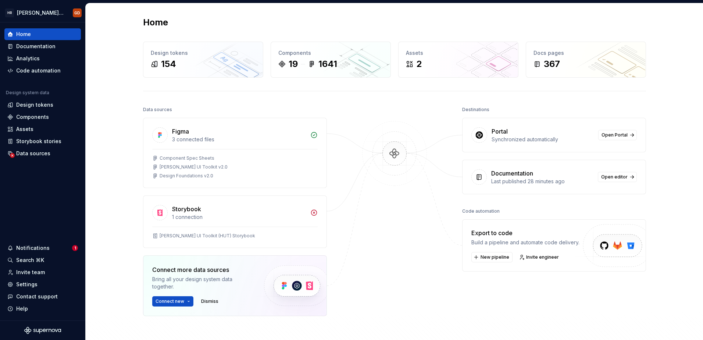 Image resolution: width=703 pixels, height=340 pixels. Describe the element at coordinates (170, 301) in the screenshot. I see `span: Connect new` at that location.